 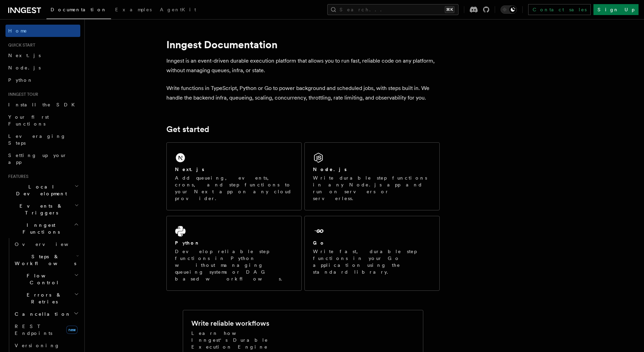 What do you see at coordinates (40, 228) in the screenshot?
I see `span: Inngest Functions` at bounding box center [40, 228].